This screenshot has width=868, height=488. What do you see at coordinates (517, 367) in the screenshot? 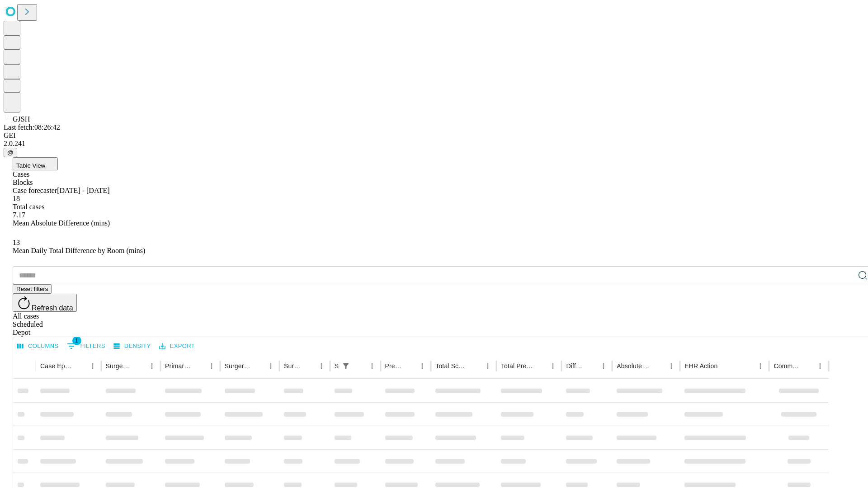
I see `div: Total Predicted Duration` at bounding box center [517, 367].